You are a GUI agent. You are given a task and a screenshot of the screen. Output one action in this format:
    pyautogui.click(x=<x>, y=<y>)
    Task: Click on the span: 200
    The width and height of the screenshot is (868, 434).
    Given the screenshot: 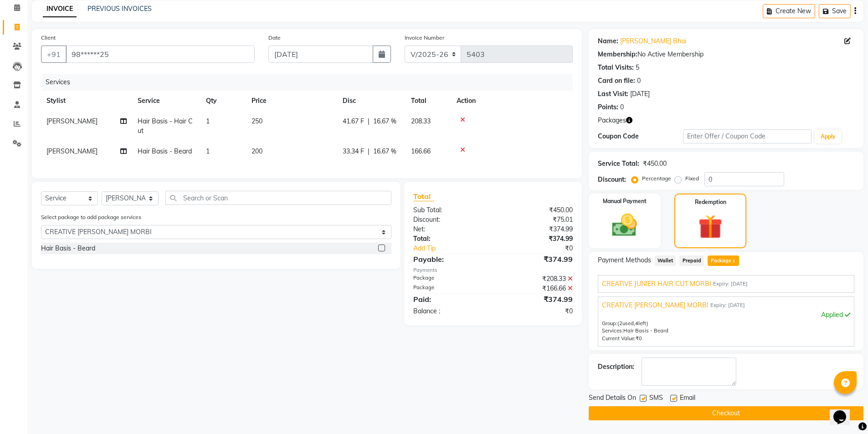 What is the action you would take?
    pyautogui.click(x=257, y=151)
    